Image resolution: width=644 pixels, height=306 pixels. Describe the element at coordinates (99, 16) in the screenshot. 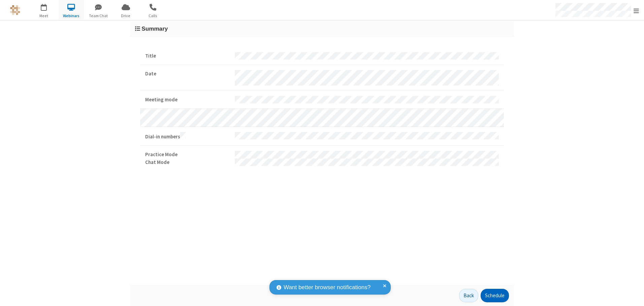

I see `span: Team Chat` at that location.